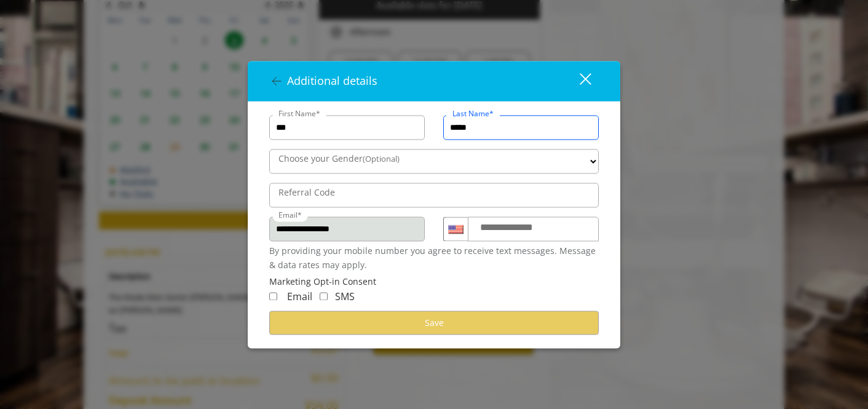  I want to click on div: By providing your mobile number you agree to receive text messages. Message & data rates may apply., so click(434, 258).